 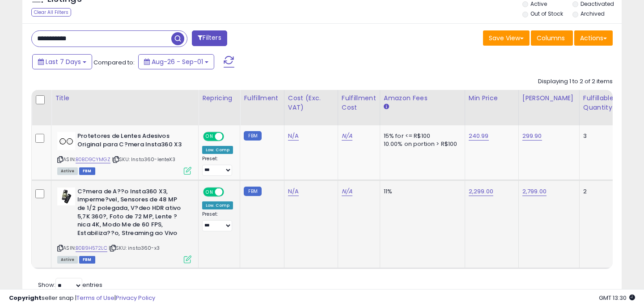 I want to click on span: Columns, so click(x=550, y=38).